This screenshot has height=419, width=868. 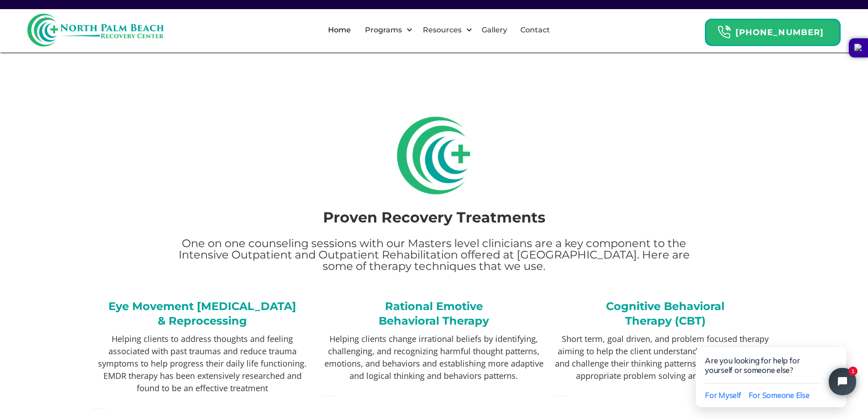 What do you see at coordinates (665, 358) in the screenshot?
I see `p: Short term, goal driven, and problem focused therapy aiming to help the client understand his or ...` at bounding box center [665, 358].